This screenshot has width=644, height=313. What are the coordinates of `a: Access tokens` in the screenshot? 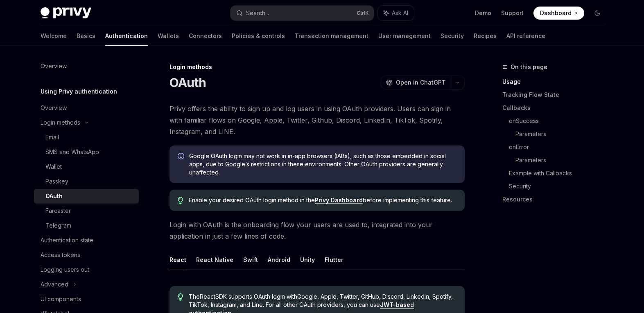 It's located at (86, 255).